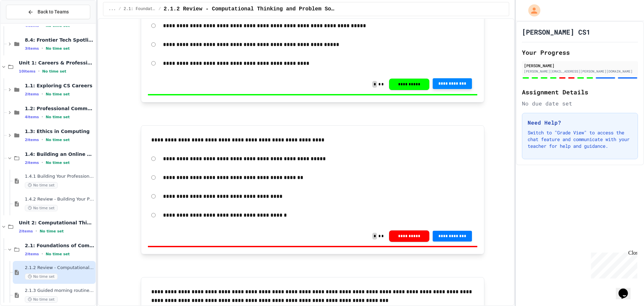 This screenshot has width=644, height=306. Describe the element at coordinates (48, 12) in the screenshot. I see `button: Back to Teams` at that location.